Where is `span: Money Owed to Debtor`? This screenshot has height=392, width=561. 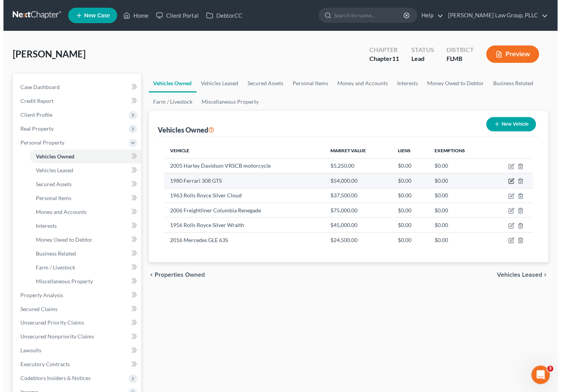
span: Money Owed to Debtor is located at coordinates (61, 239).